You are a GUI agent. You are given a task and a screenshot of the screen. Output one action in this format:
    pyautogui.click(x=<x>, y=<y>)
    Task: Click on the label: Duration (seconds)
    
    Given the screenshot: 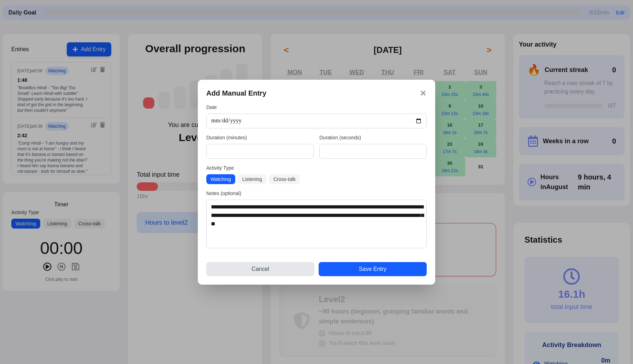 What is the action you would take?
    pyautogui.click(x=373, y=137)
    